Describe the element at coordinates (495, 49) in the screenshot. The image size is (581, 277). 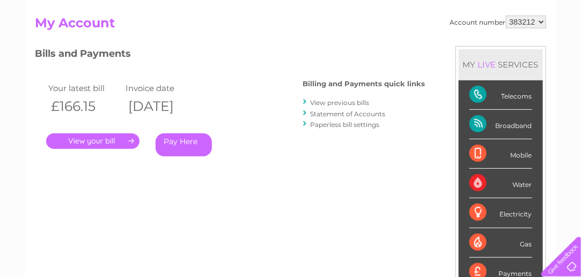
I see `a: Blog` at that location.